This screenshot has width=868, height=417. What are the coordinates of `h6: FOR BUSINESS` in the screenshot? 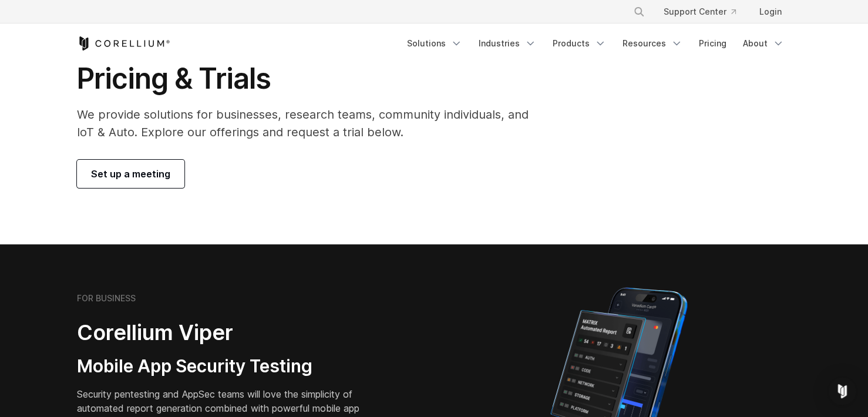 It's located at (106, 298).